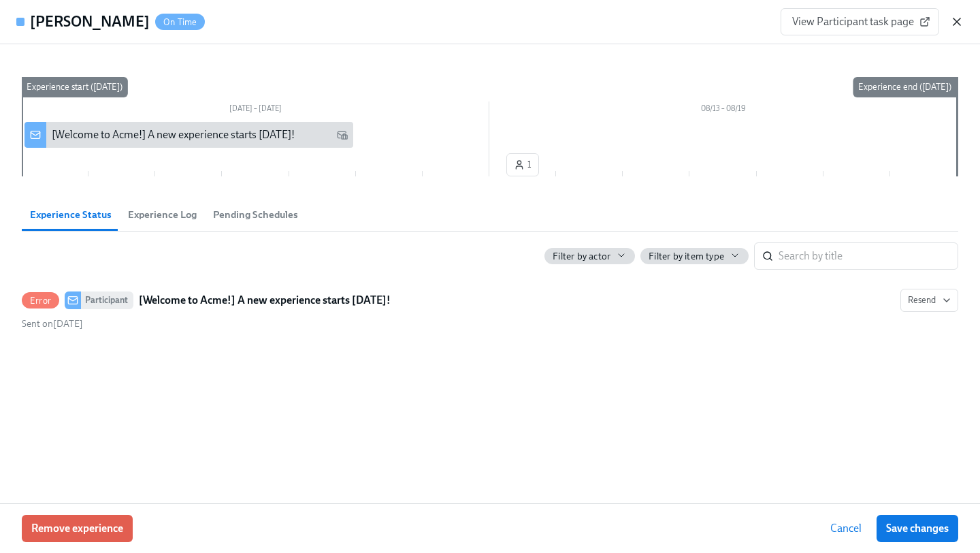 Image resolution: width=980 pixels, height=553 pixels. Describe the element at coordinates (71, 214) in the screenshot. I see `span: Experience Status` at that location.